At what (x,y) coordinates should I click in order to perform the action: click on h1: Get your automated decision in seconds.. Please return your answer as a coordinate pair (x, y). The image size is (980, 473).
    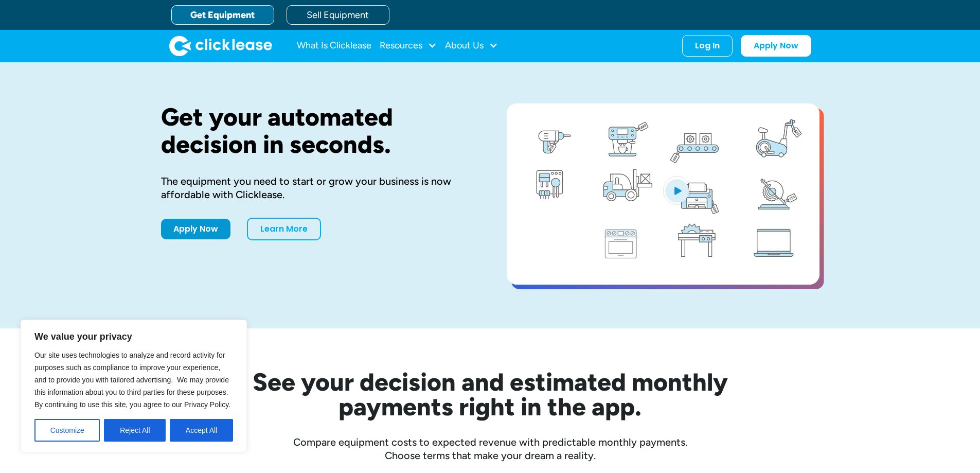
    Looking at the image, I should click on (318, 131).